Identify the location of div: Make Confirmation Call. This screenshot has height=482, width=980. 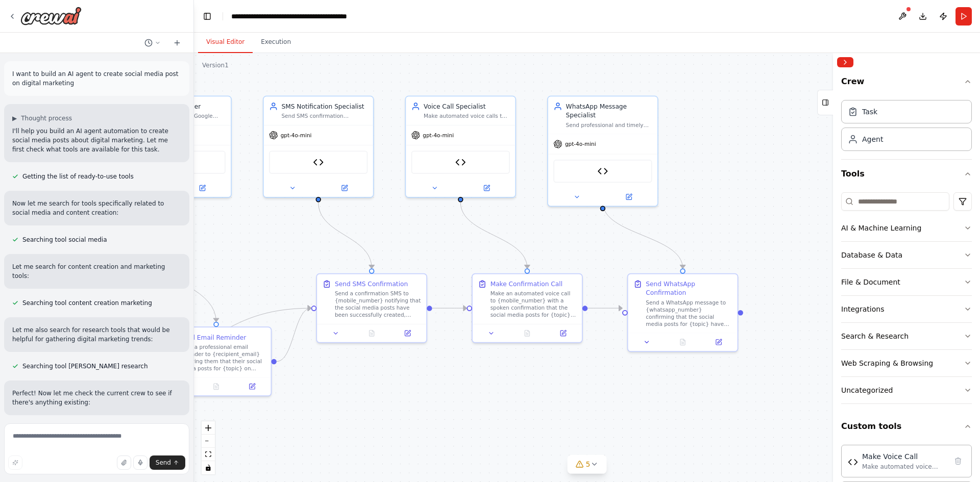
(526, 284).